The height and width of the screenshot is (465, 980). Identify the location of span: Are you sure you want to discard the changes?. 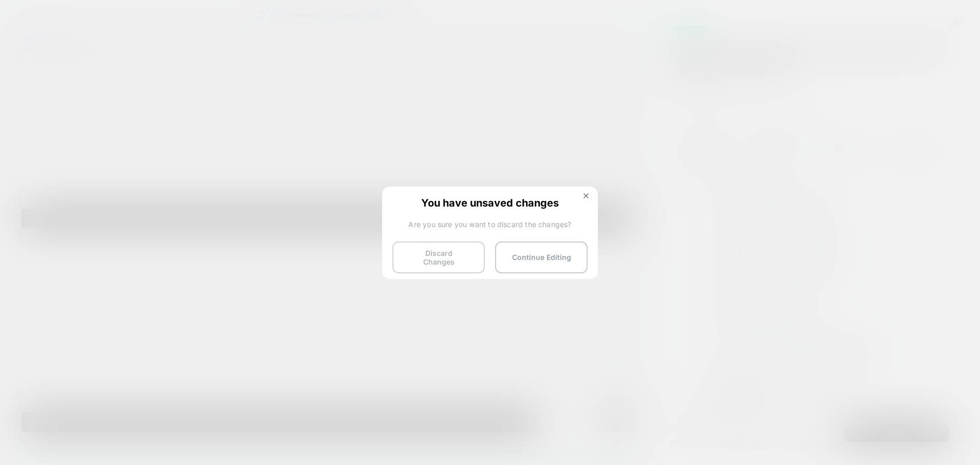
(490, 224).